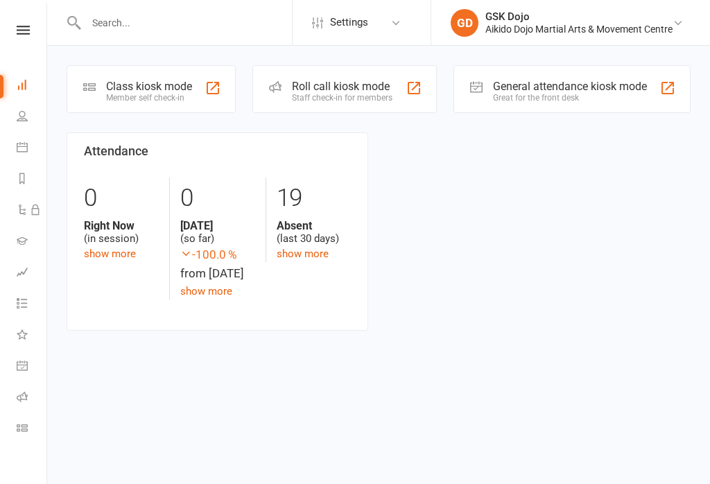 This screenshot has height=484, width=710. What do you see at coordinates (313, 198) in the screenshot?
I see `div: 19` at bounding box center [313, 198].